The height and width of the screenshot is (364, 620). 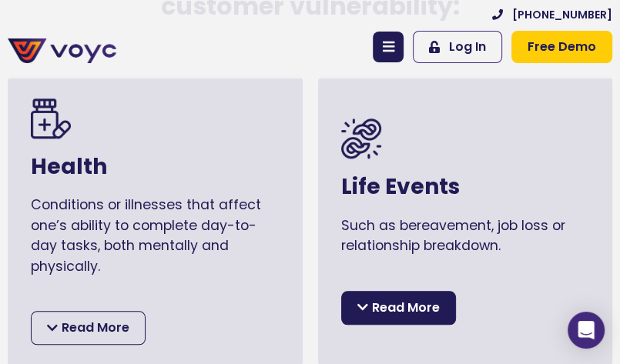 I want to click on p: Such as bereavement, job loss or relationship breakdown., so click(x=465, y=235).